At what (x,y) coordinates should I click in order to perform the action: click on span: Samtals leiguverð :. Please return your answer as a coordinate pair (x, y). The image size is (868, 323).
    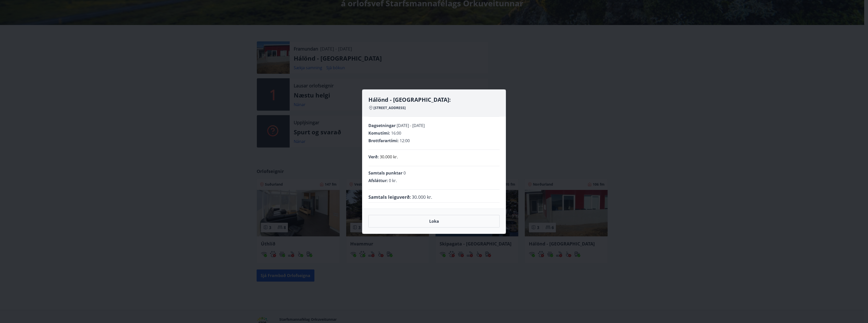
    Looking at the image, I should click on (389, 197).